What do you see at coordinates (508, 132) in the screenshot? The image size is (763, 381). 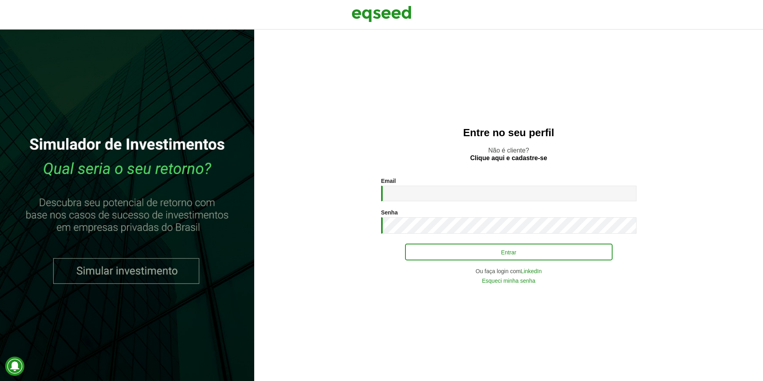 I see `h2: Entre no seu perfil` at bounding box center [508, 132].